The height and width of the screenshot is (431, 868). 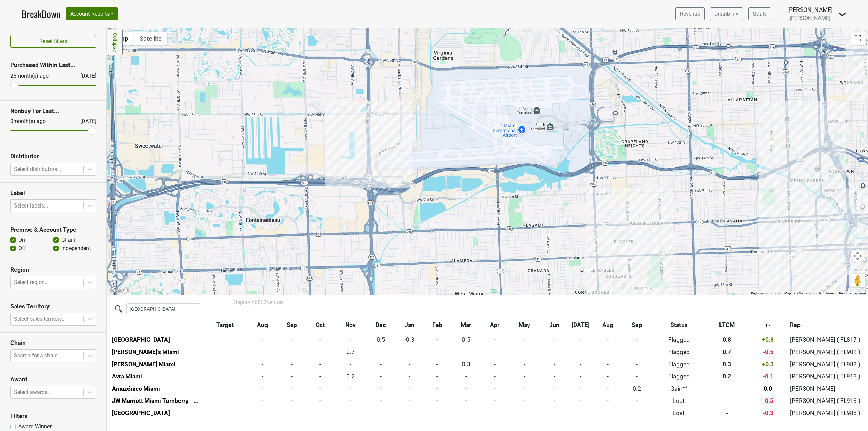 I want to click on td: 0.2, so click(x=727, y=377).